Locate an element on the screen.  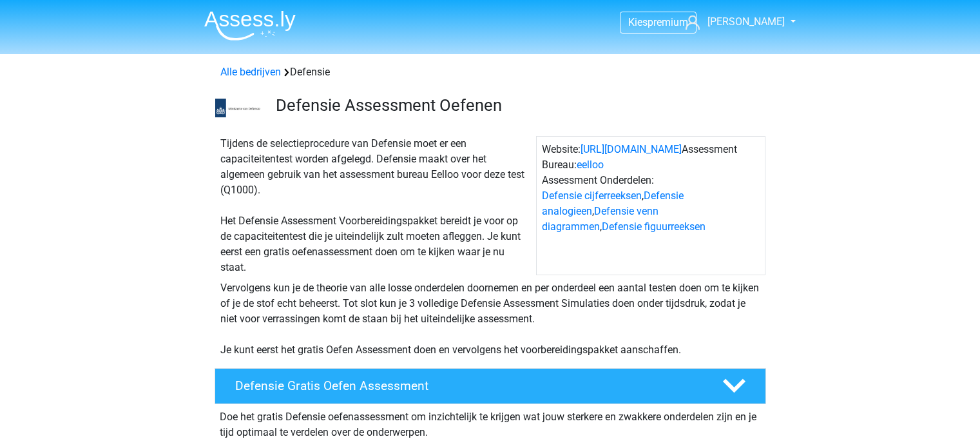
a: Defensie analogieen is located at coordinates (612, 203).